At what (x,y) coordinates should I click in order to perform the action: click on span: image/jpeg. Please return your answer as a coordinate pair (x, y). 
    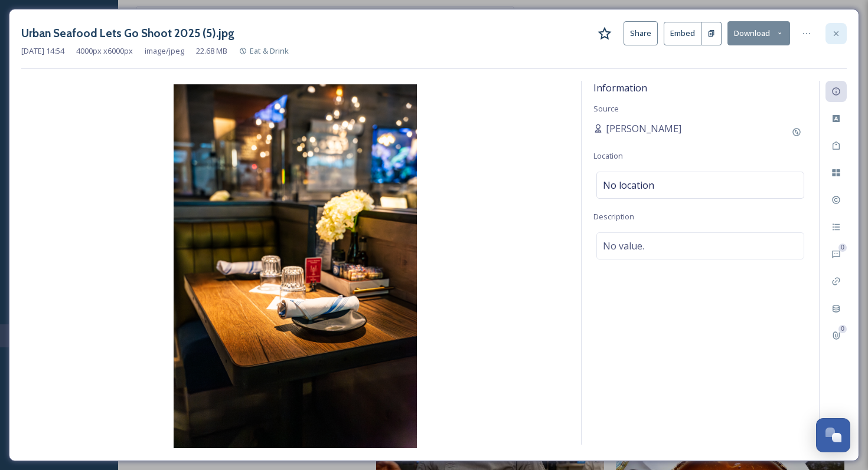
    Looking at the image, I should click on (164, 51).